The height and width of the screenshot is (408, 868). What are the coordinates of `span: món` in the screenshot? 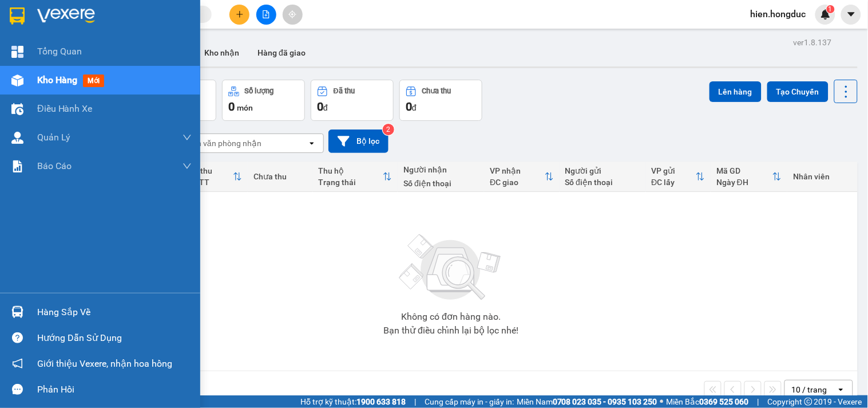 It's located at (245, 107).